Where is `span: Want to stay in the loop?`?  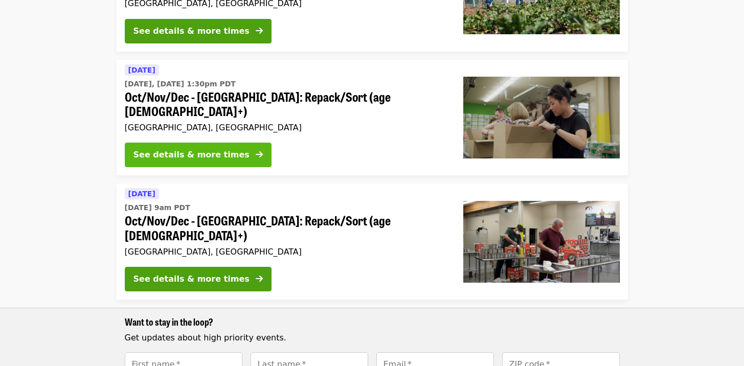 span: Want to stay in the loop? is located at coordinates (169, 322).